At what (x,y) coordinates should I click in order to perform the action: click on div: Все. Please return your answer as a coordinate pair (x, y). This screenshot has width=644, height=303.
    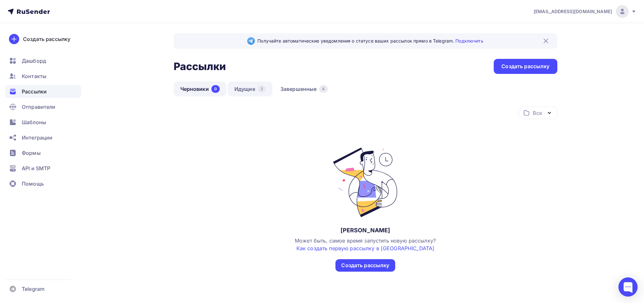
    Looking at the image, I should click on (537, 113).